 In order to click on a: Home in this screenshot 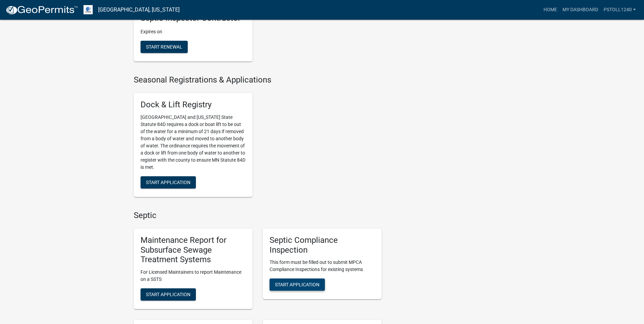, I will do `click(550, 10)`.